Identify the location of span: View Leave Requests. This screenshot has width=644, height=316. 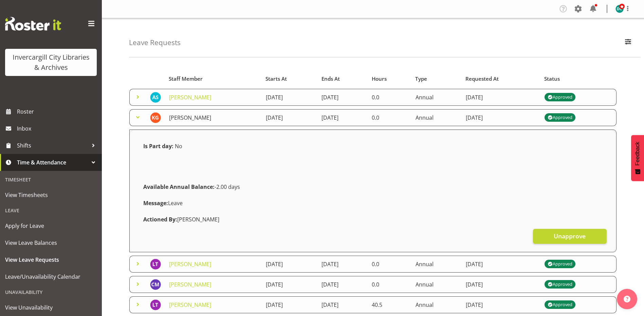
(51, 260).